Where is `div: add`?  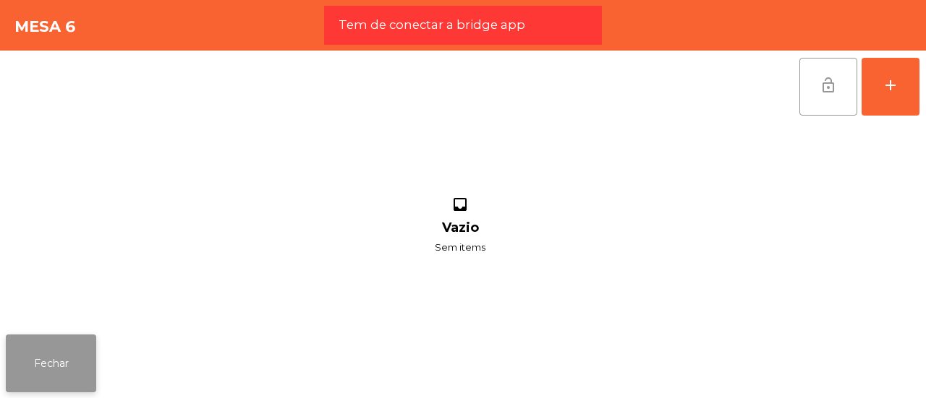 div: add is located at coordinates (890, 85).